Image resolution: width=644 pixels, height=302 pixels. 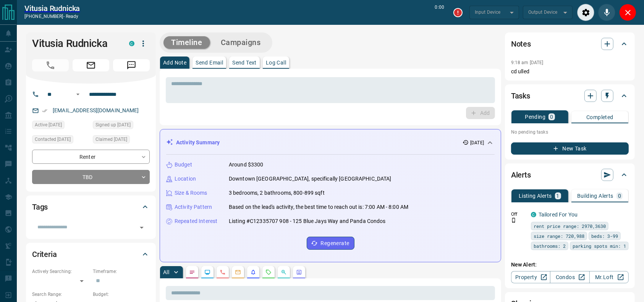 I want to click on svg: Requests, so click(x=268, y=272).